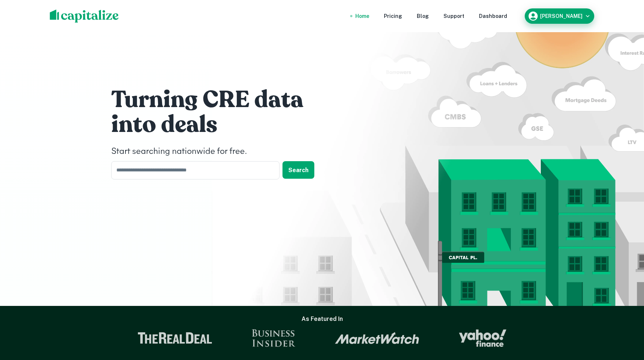 This screenshot has height=360, width=644. What do you see at coordinates (393, 16) in the screenshot?
I see `div: Pricing` at bounding box center [393, 16].